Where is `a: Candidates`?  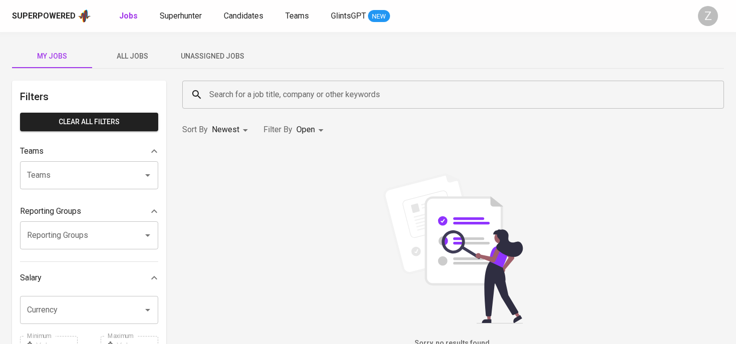
a: Candidates is located at coordinates (244, 16).